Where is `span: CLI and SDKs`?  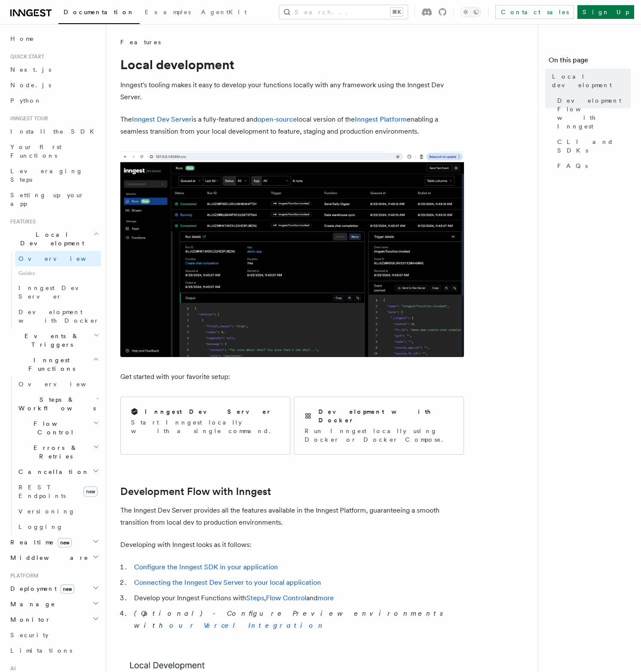
span: CLI and SDKs is located at coordinates (594, 146).